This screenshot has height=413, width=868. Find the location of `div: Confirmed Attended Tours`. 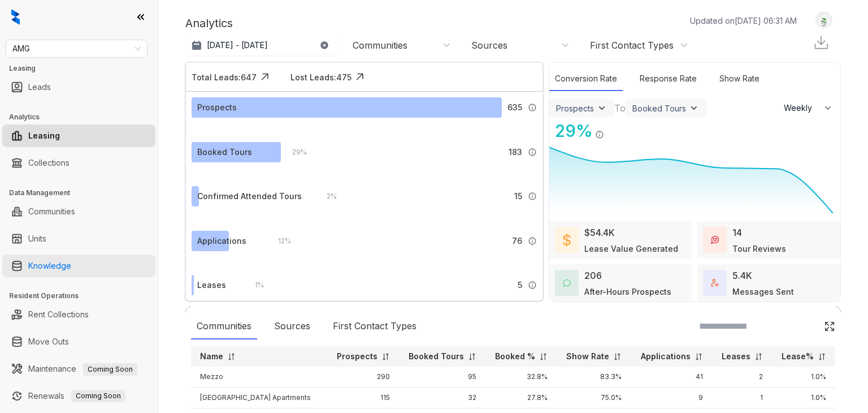

div: Confirmed Attended Tours is located at coordinates (249, 196).